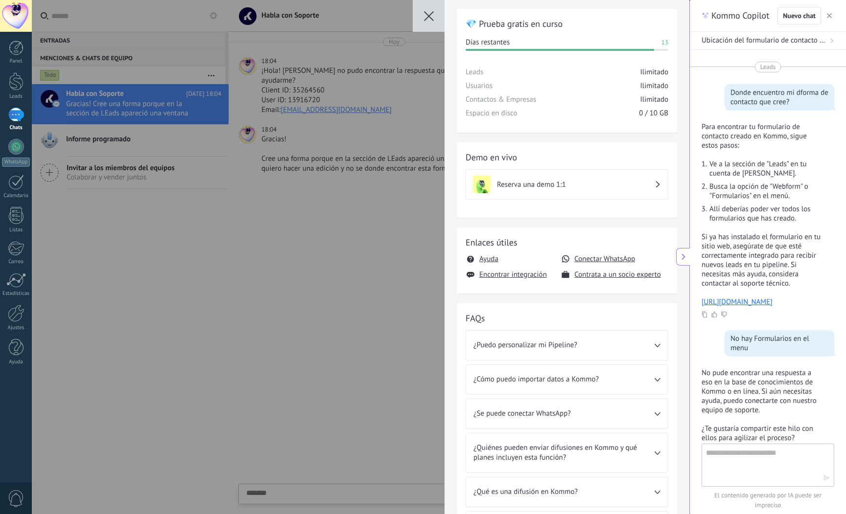  Describe the element at coordinates (617, 275) in the screenshot. I see `button: Contrata a un socio experto` at that location.